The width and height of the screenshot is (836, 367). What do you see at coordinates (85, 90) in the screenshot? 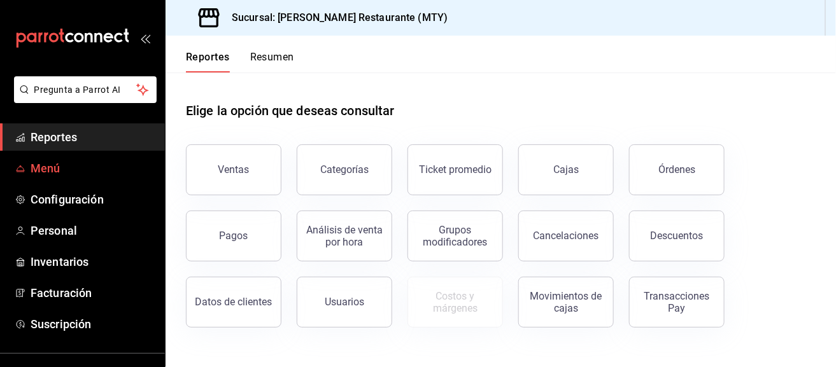
I see `span: Pregunta a Parrot AI` at bounding box center [85, 90].